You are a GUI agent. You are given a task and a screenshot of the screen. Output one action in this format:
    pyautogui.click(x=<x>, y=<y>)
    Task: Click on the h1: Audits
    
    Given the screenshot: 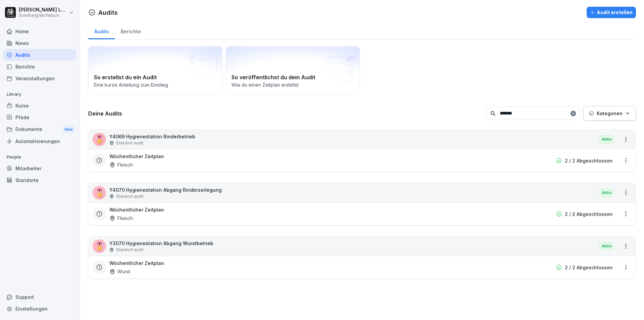 What is the action you would take?
    pyautogui.click(x=108, y=13)
    